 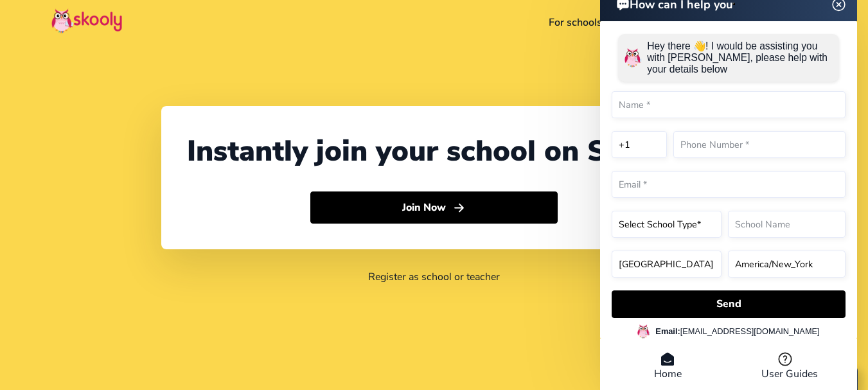 What do you see at coordinates (87, 21) in the screenshot?
I see `img: Skooly` at bounding box center [87, 21].